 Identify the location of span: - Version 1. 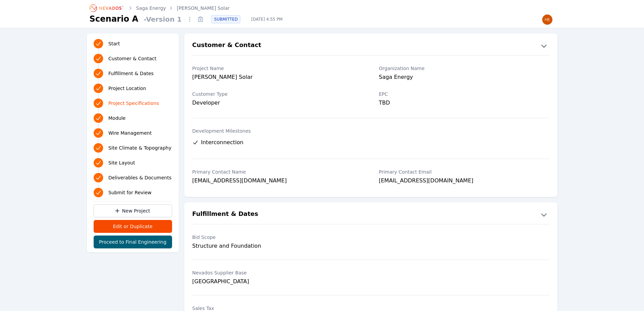
(163, 19).